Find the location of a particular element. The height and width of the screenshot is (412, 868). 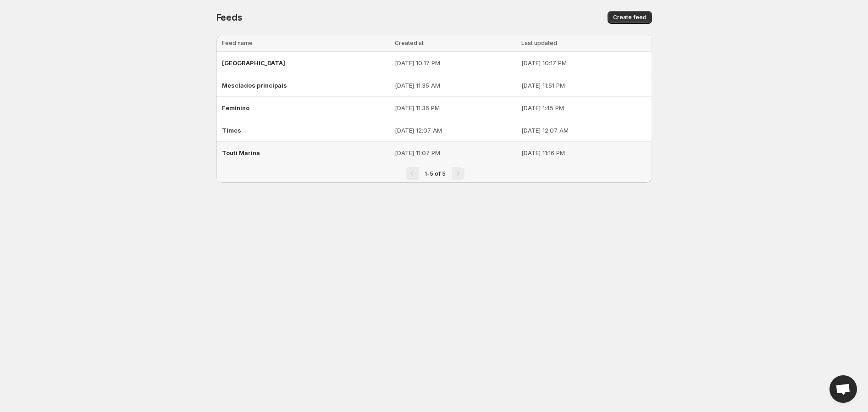

span: Feeds is located at coordinates (229, 18).